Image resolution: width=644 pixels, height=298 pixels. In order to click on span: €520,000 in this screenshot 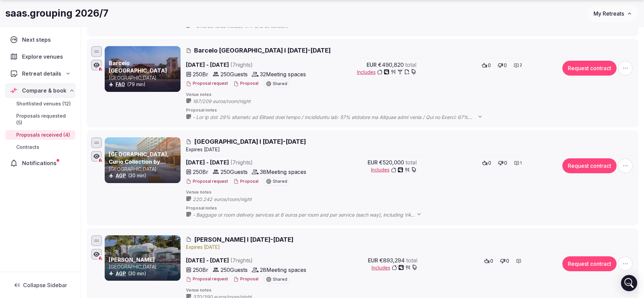, I will do `click(391, 163)`.